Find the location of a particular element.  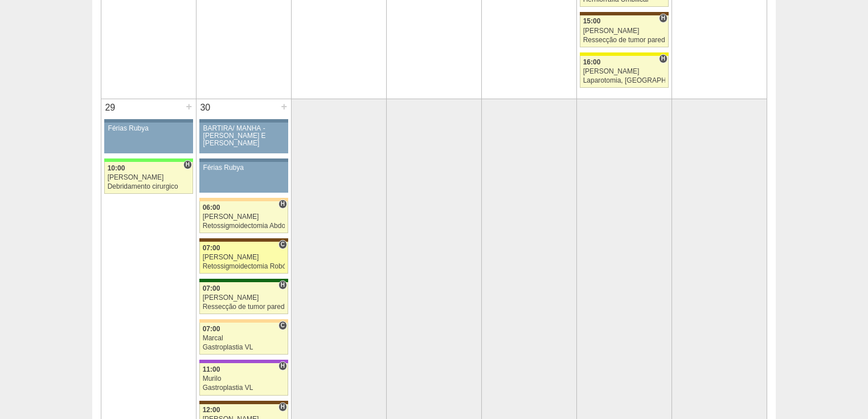

div: Marcal is located at coordinates (244, 338).